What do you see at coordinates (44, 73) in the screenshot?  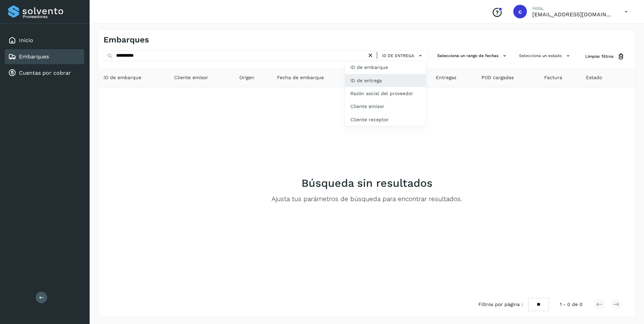 I see `div: Cuentas por cobrar` at bounding box center [44, 73].